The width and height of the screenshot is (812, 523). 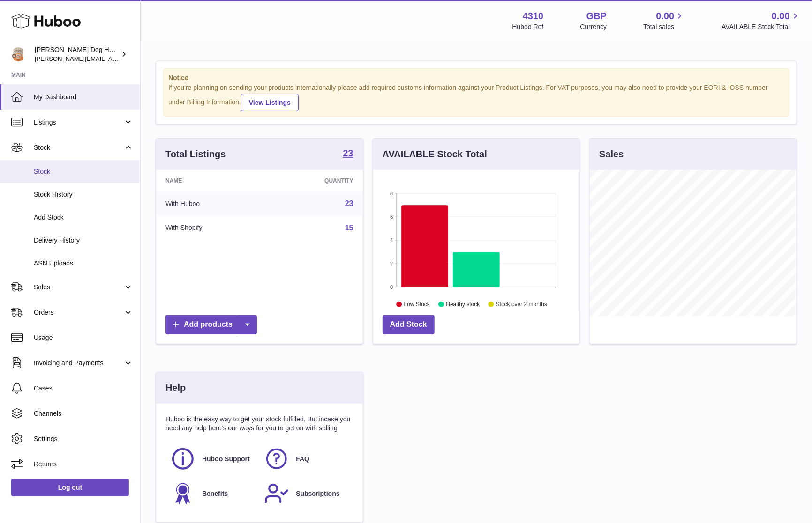 I want to click on span: Benefits, so click(x=214, y=494).